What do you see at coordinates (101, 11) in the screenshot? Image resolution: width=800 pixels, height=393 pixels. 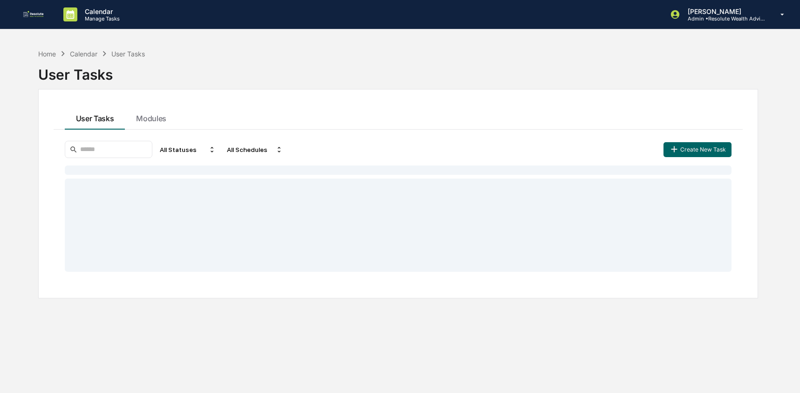 I see `p: Calendar` at bounding box center [101, 11].